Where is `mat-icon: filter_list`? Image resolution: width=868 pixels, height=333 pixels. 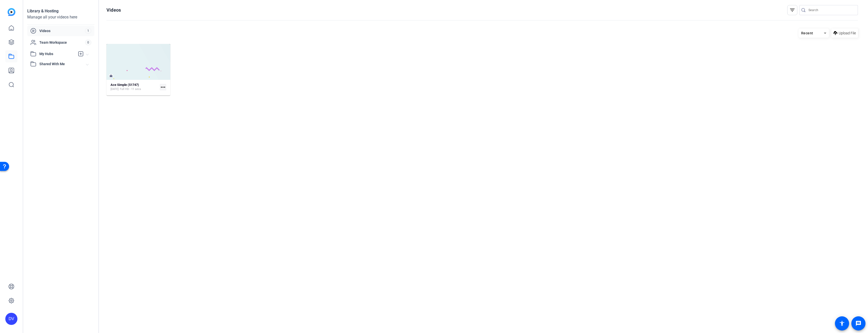
mat-icon: filter_list is located at coordinates (792, 10).